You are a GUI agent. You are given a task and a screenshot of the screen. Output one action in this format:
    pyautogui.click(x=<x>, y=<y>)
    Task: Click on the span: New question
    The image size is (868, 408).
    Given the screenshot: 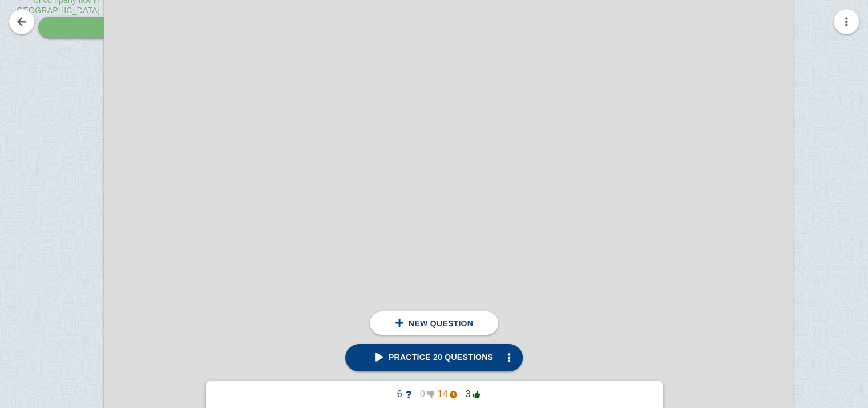 What is the action you would take?
    pyautogui.click(x=441, y=323)
    